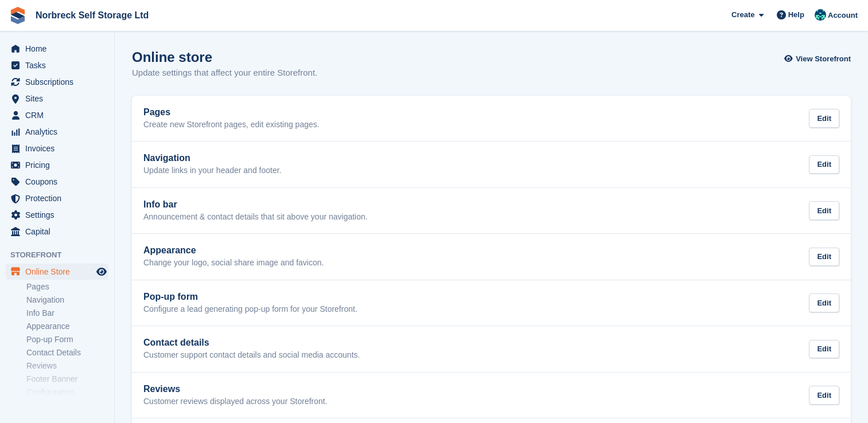 Image resolution: width=868 pixels, height=423 pixels. What do you see at coordinates (60, 182) in the screenshot?
I see `span: Coupons` at bounding box center [60, 182].